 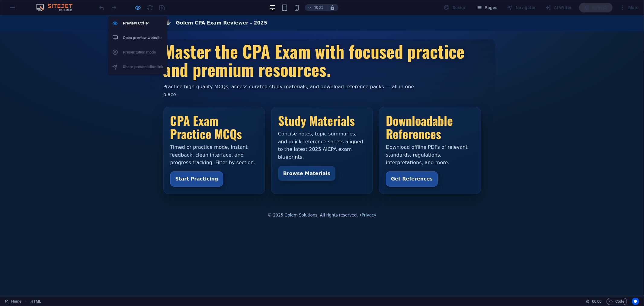 What do you see at coordinates (296, 76) in the screenshot?
I see `p: Practice high-quality MCQs, access curated study materials, and download reference packs — all in...` at bounding box center [296, 76].